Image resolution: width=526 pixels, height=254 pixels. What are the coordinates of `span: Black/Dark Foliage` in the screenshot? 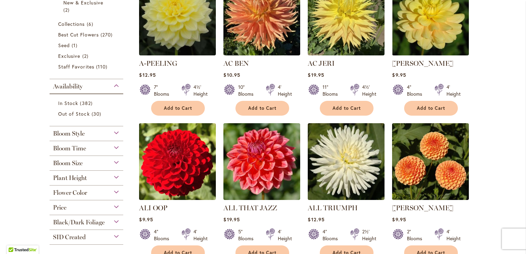 It's located at (79, 223).